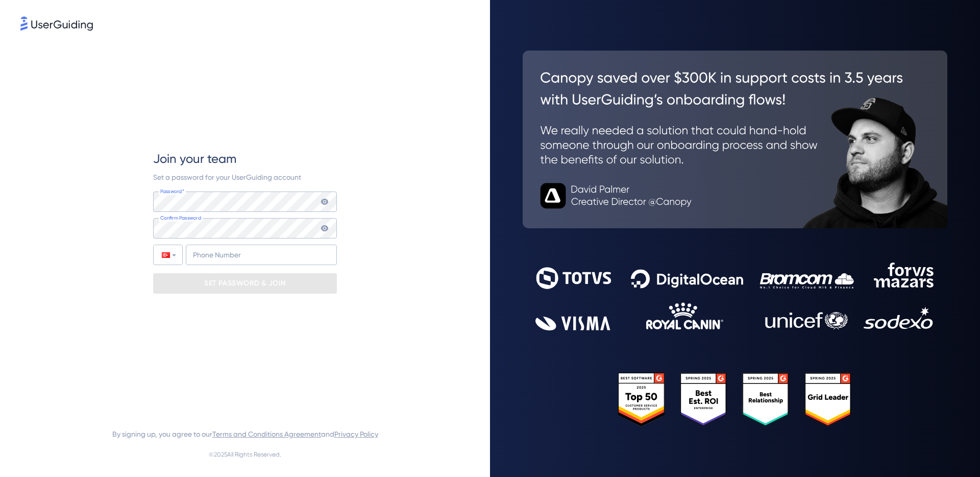 The image size is (980, 477). Describe the element at coordinates (57, 23) in the screenshot. I see `img: 8faab4ba6bc7696a72372aa768b0286c.svg` at that location.